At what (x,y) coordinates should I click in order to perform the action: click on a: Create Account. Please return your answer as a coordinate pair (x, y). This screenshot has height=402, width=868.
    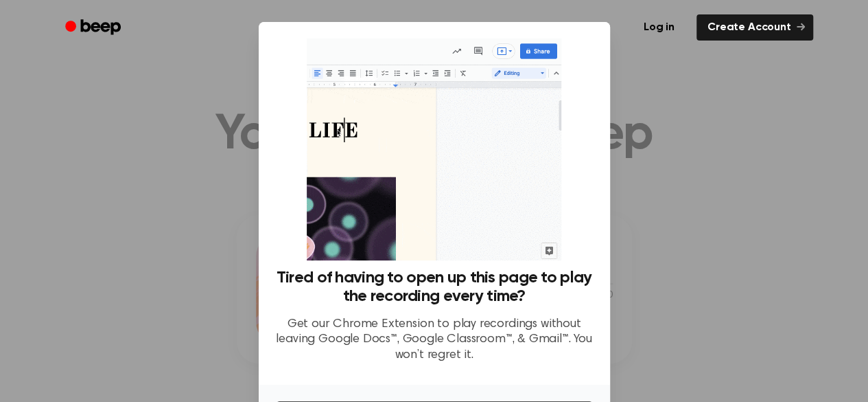
    Looking at the image, I should click on (755, 28).